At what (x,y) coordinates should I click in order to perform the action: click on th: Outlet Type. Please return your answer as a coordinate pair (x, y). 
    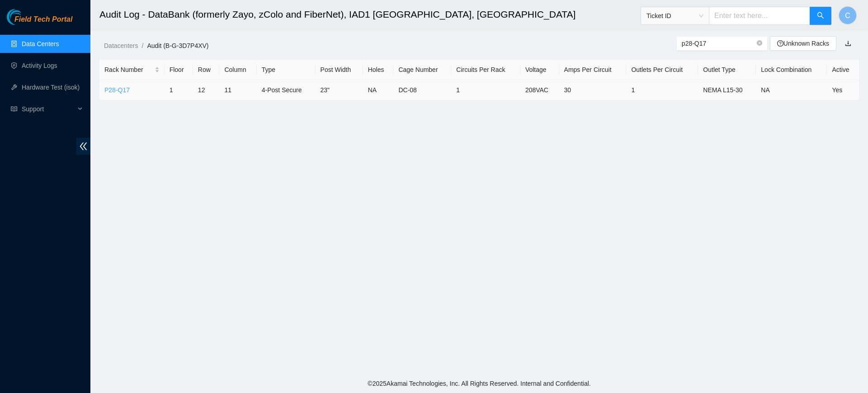
    Looking at the image, I should click on (727, 69).